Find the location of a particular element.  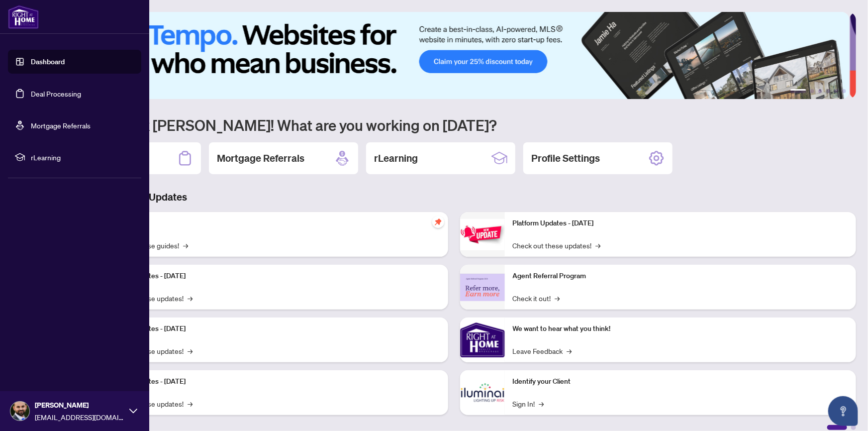

h2: Mortgage Referrals is located at coordinates (261, 158).